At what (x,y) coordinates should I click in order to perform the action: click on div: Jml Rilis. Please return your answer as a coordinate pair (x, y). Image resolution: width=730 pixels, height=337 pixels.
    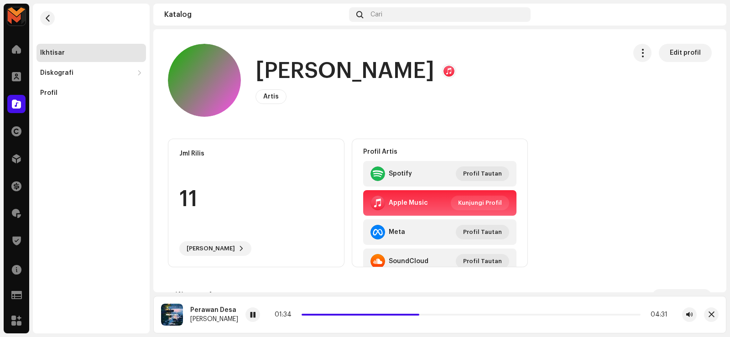
    Looking at the image, I should click on (256, 154).